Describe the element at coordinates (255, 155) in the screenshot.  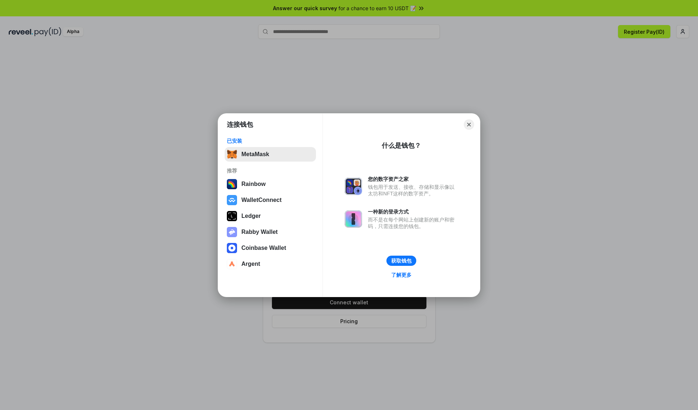
I see `div: MetaMask` at that location.